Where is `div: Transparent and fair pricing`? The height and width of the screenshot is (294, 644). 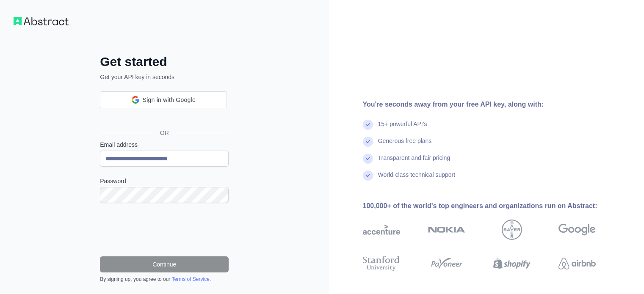 div: Transparent and fair pricing is located at coordinates (414, 163).